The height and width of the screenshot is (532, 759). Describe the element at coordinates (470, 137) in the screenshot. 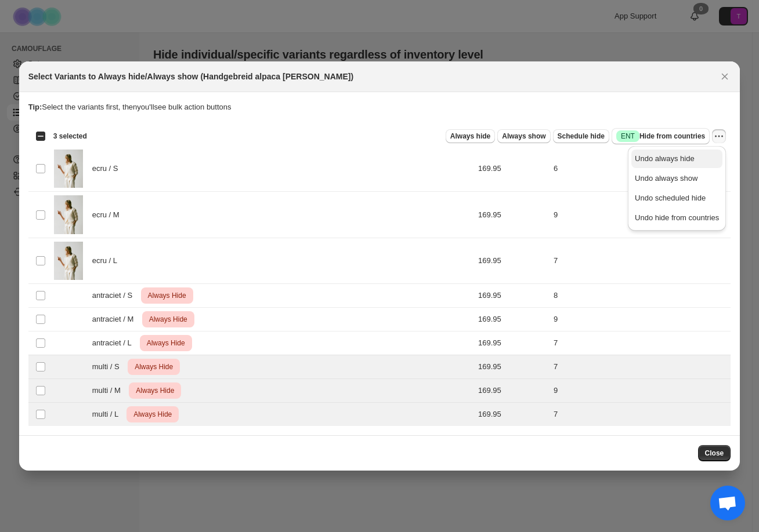

I see `button: Always hide` at that location.